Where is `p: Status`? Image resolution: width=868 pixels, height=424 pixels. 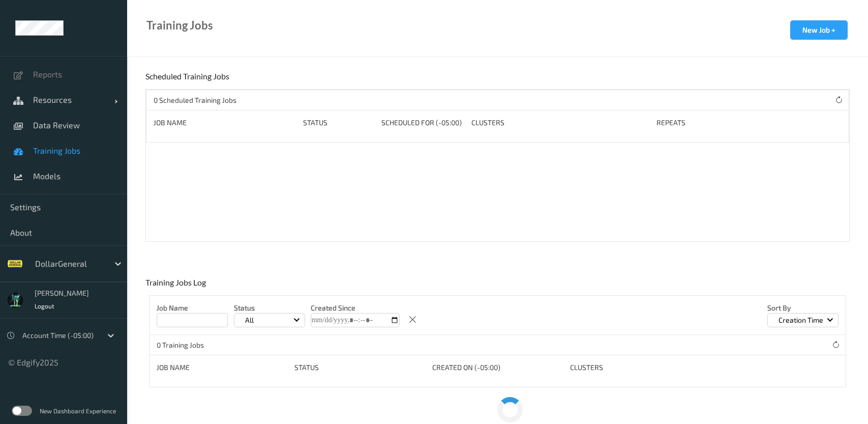
p: Status is located at coordinates (269, 308).